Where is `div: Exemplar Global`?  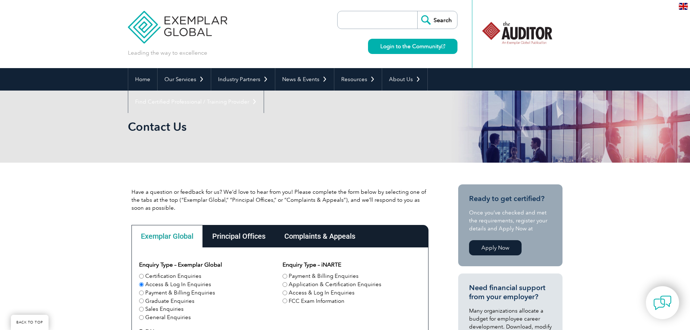 div: Exemplar Global is located at coordinates (167, 236).